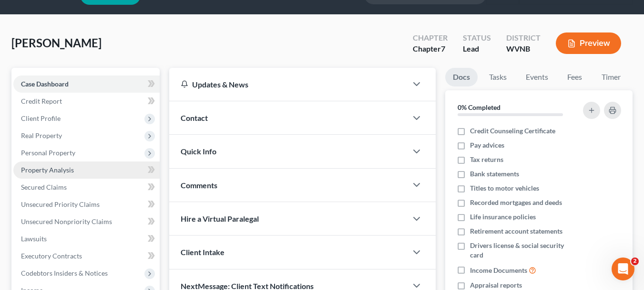  I want to click on span: Real Property, so click(41, 135).